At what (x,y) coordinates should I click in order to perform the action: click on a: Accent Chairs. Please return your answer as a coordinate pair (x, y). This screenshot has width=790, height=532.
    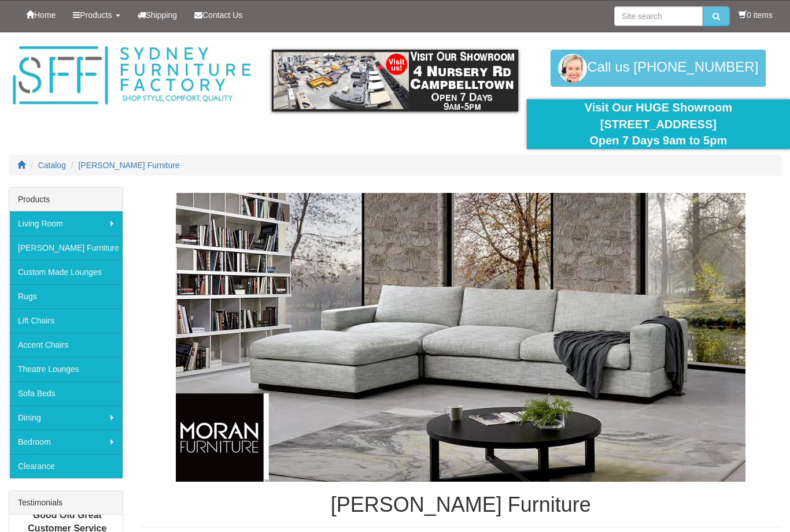
    Looking at the image, I should click on (66, 345).